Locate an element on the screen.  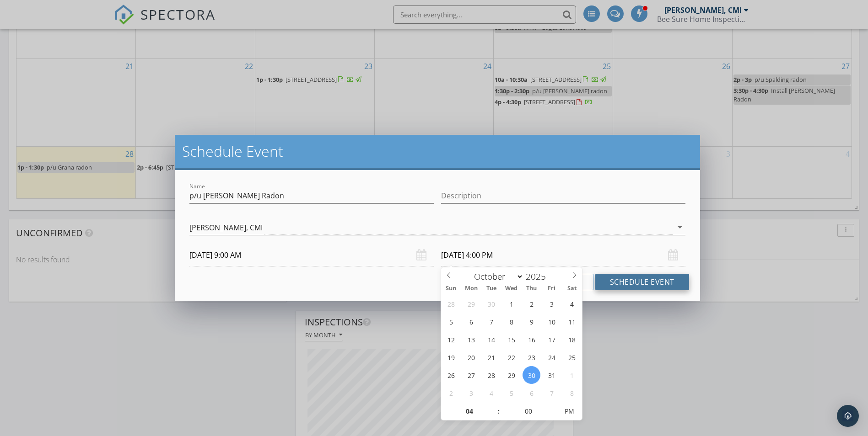
input: Year is located at coordinates (538, 277).